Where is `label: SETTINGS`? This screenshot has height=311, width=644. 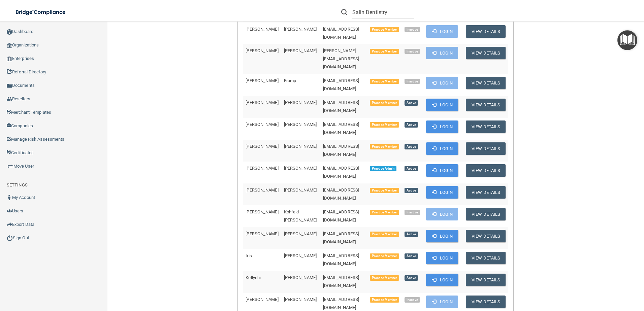 label: SETTINGS is located at coordinates (17, 185).